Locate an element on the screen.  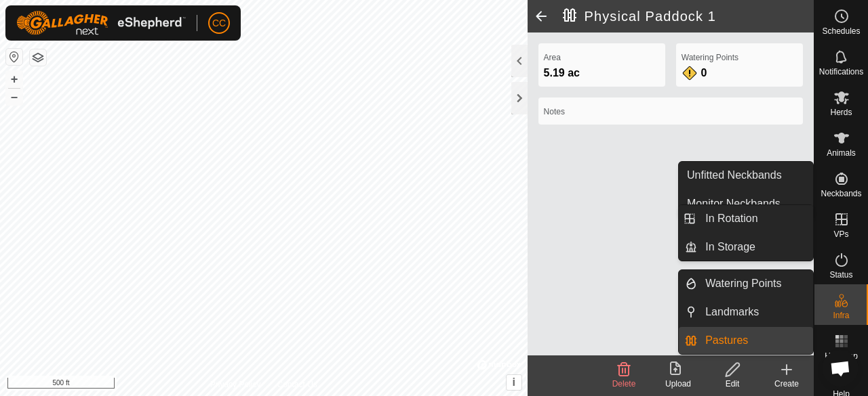
span: VPs is located at coordinates (841, 234).